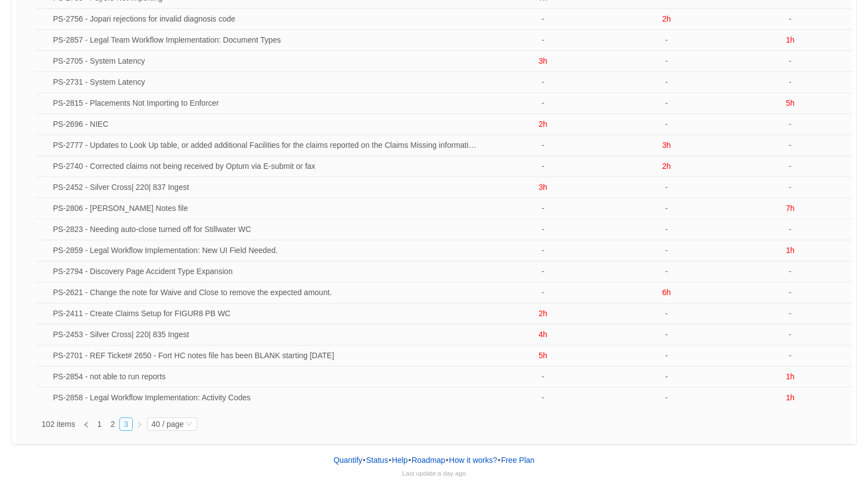 This screenshot has width=868, height=485. I want to click on td: PS-2740 - Corrected claims not being received by Optum via E-submit or fax, so click(265, 166).